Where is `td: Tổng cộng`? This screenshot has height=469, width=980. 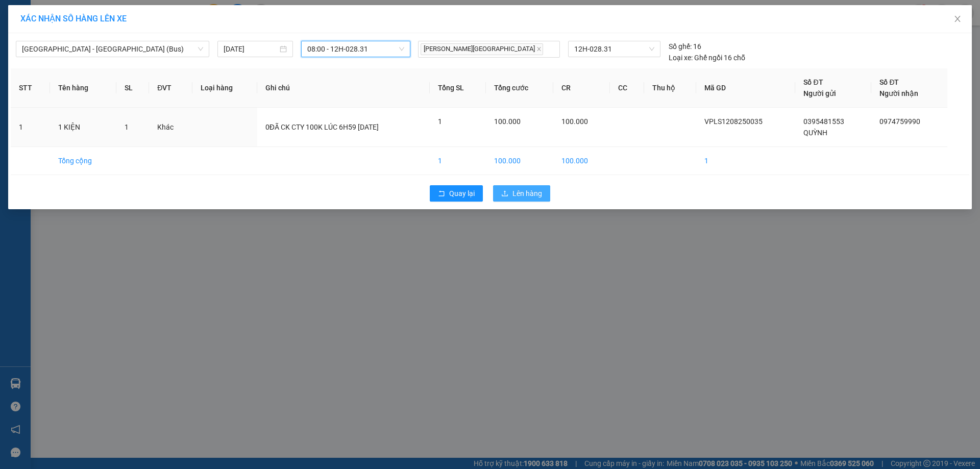
td: Tổng cộng is located at coordinates (83, 161).